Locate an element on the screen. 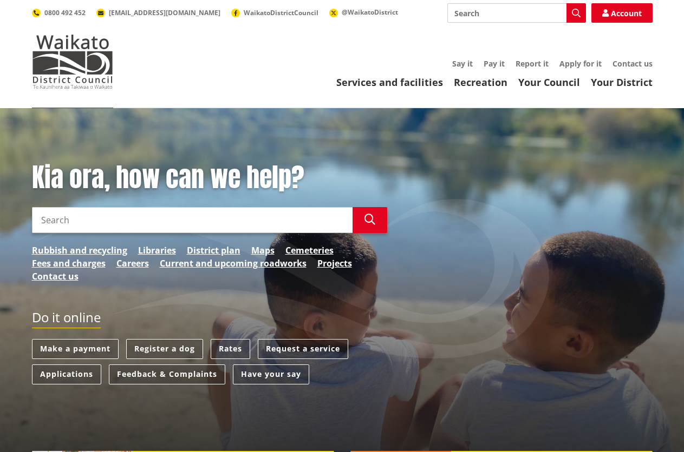 Image resolution: width=684 pixels, height=452 pixels. a: Apply for it is located at coordinates (580, 63).